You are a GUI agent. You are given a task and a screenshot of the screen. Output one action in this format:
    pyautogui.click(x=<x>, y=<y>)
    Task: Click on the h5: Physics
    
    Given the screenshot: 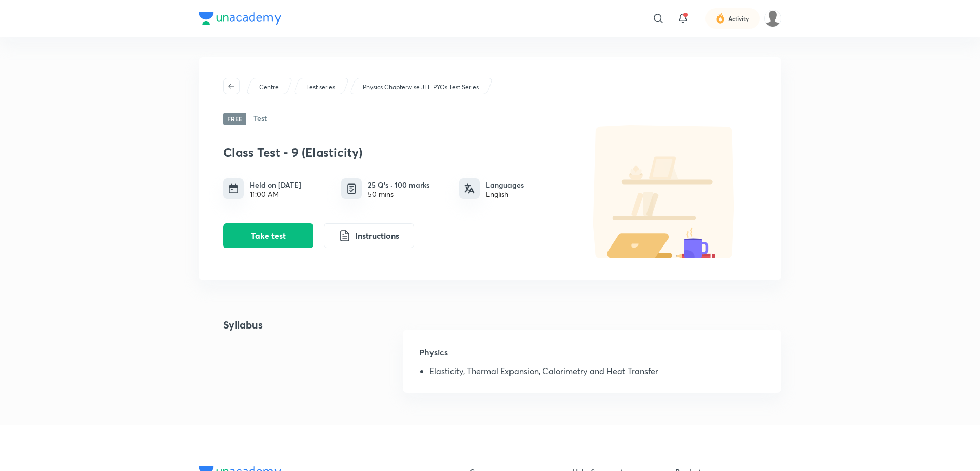 What is the action you would take?
    pyautogui.click(x=592, y=357)
    